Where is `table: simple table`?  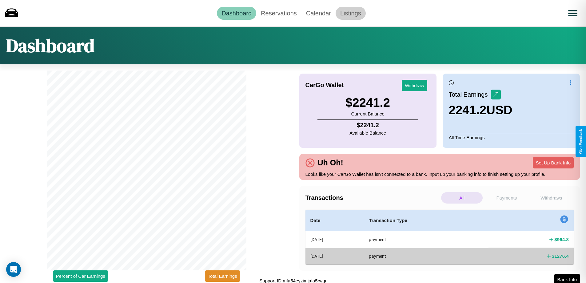
table: simple table is located at coordinates (440, 237).